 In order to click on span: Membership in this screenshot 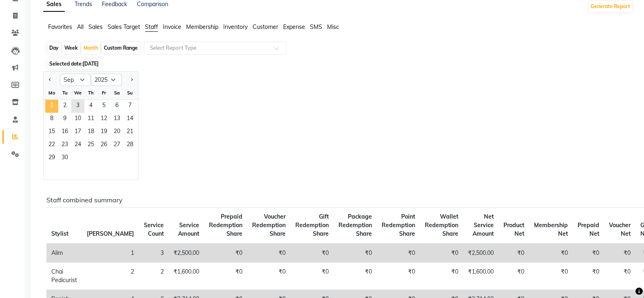, I will do `click(202, 27)`.